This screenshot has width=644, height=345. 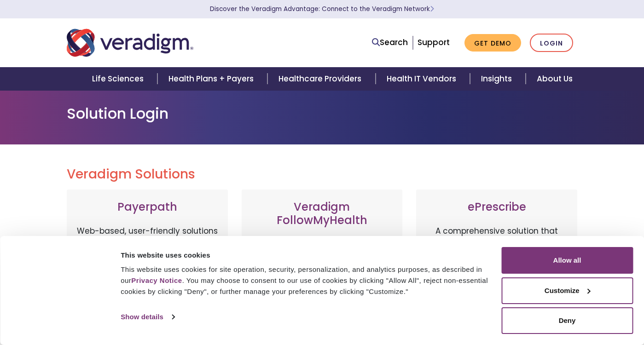 I want to click on a: Life Sciences, so click(x=119, y=79).